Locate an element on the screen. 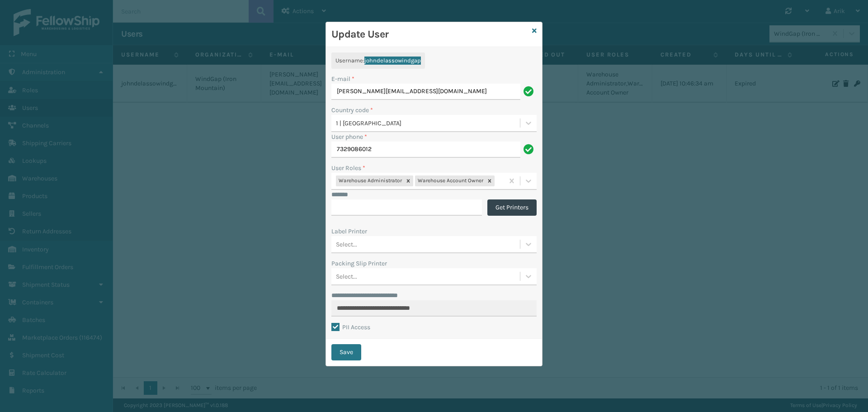 The width and height of the screenshot is (868, 412). div: Warehouse Account Owner is located at coordinates (450, 181).